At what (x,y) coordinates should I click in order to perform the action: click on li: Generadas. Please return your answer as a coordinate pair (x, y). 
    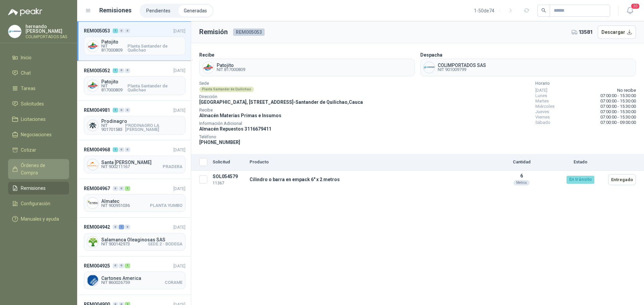
    Looking at the image, I should click on (195, 11).